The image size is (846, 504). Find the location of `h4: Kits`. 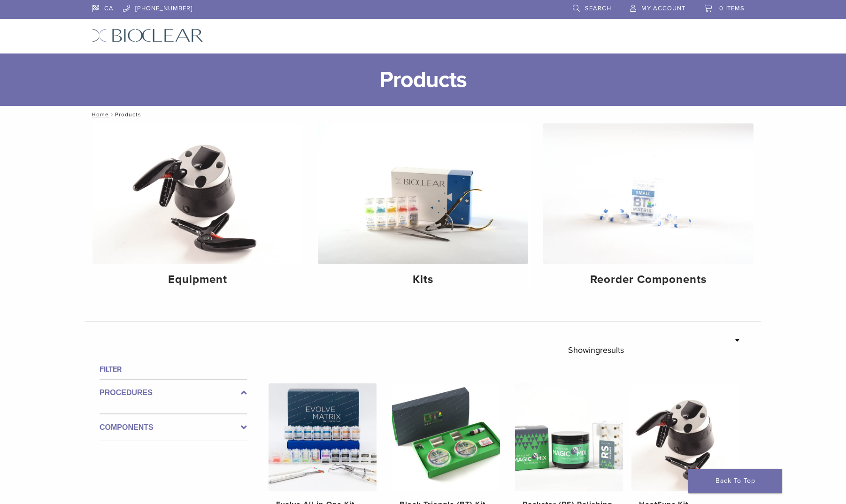

h4: Kits is located at coordinates (423, 280).